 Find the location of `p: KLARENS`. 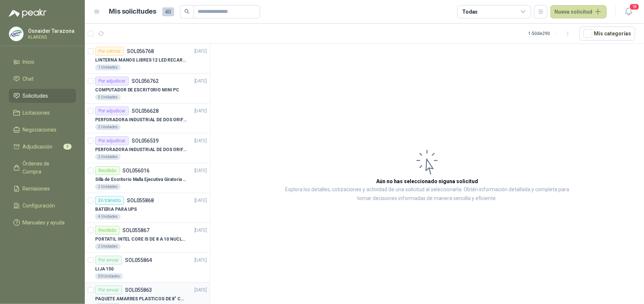

p: KLARENS is located at coordinates (51, 37).